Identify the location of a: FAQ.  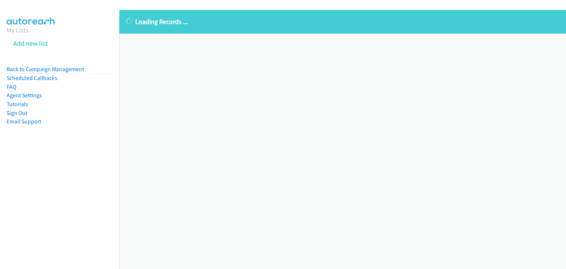
(11, 87).